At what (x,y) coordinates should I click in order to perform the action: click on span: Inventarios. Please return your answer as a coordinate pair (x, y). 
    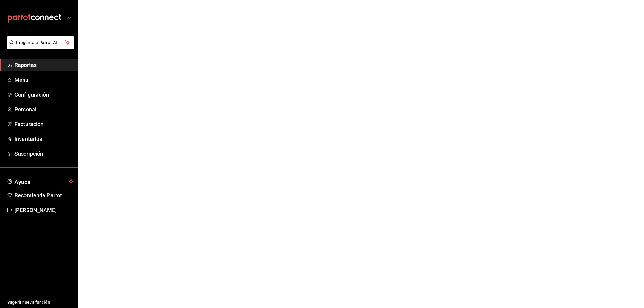
    Looking at the image, I should click on (44, 139).